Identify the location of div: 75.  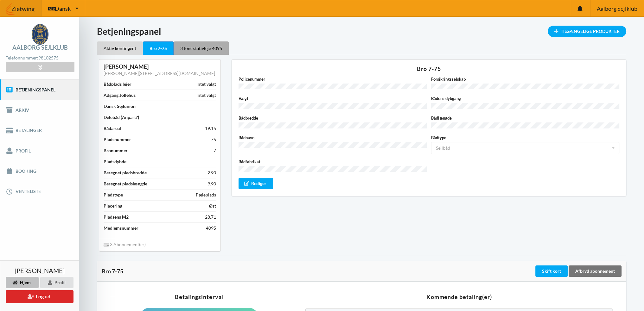
(213, 139).